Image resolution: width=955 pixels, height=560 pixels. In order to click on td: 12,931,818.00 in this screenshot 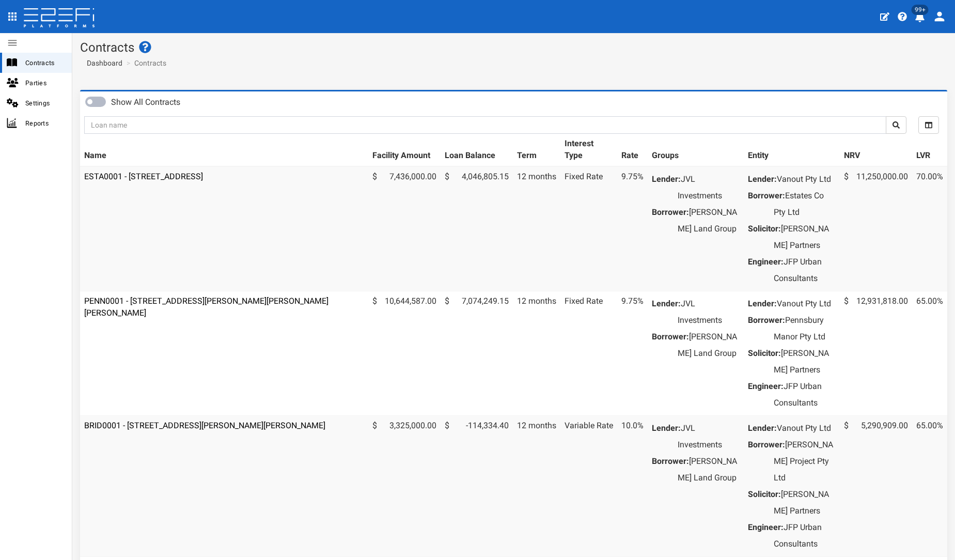, I will do `click(875, 353)`.